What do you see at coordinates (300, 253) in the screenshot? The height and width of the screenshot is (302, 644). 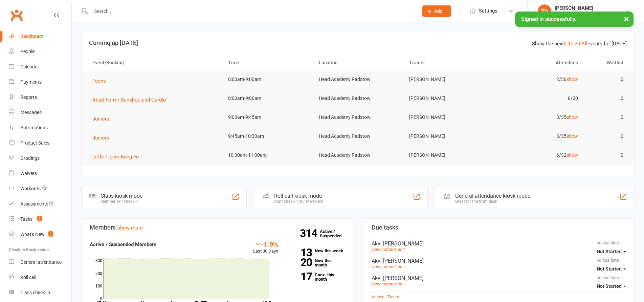 I see `strong: 13` at bounding box center [300, 253].